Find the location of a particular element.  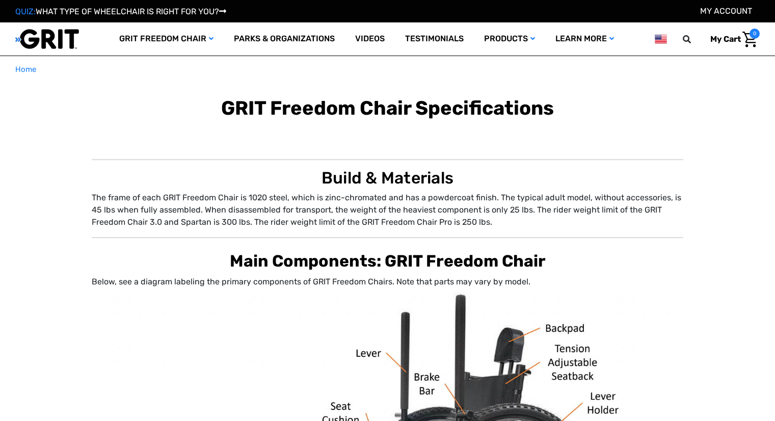

nav: Breadcrumb is located at coordinates (387, 69).